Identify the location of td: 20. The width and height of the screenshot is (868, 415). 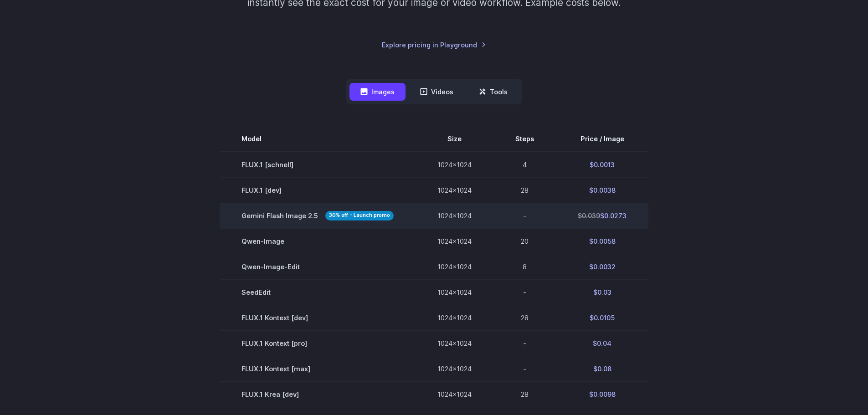
(524, 241).